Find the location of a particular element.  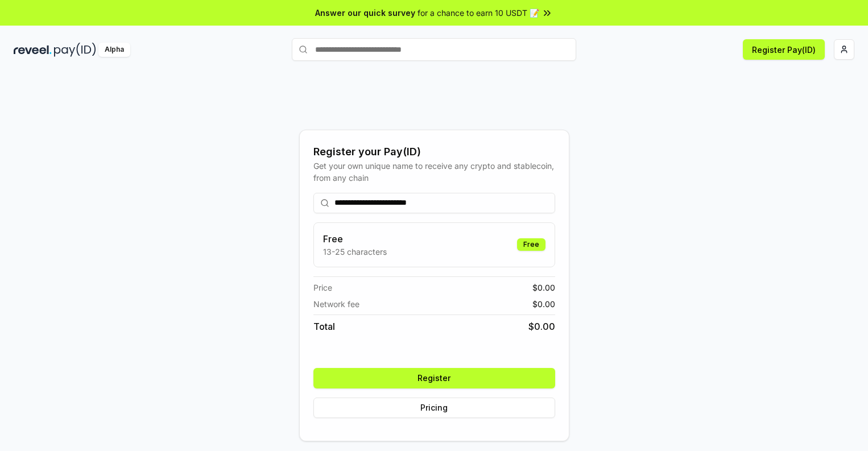

button: Register is located at coordinates (434, 378).